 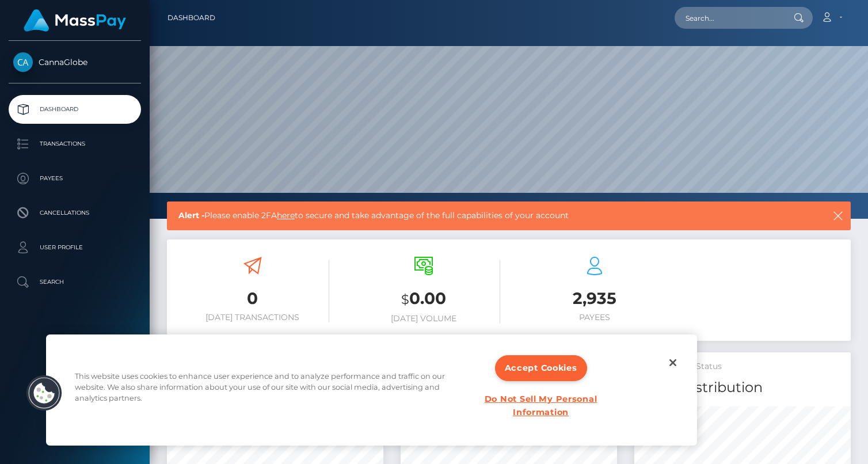 What do you see at coordinates (23, 62) in the screenshot?
I see `img: CannaGlobe` at bounding box center [23, 62].